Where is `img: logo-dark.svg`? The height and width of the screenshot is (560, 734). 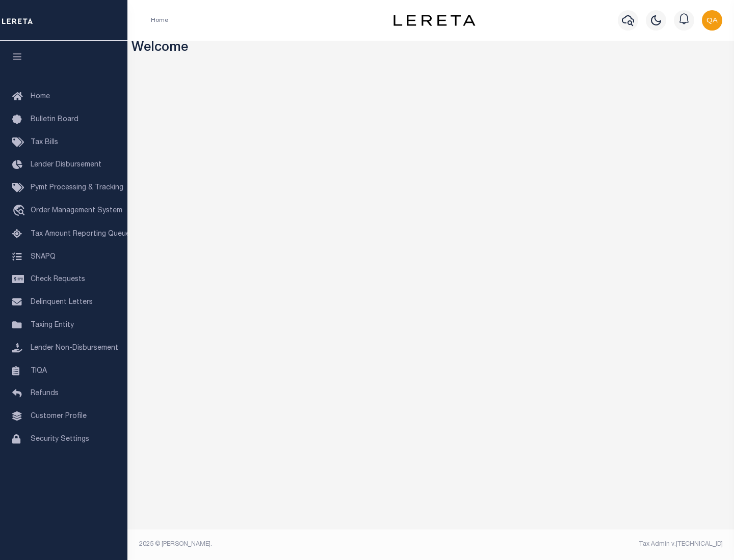
img: logo-dark.svg is located at coordinates (434, 20).